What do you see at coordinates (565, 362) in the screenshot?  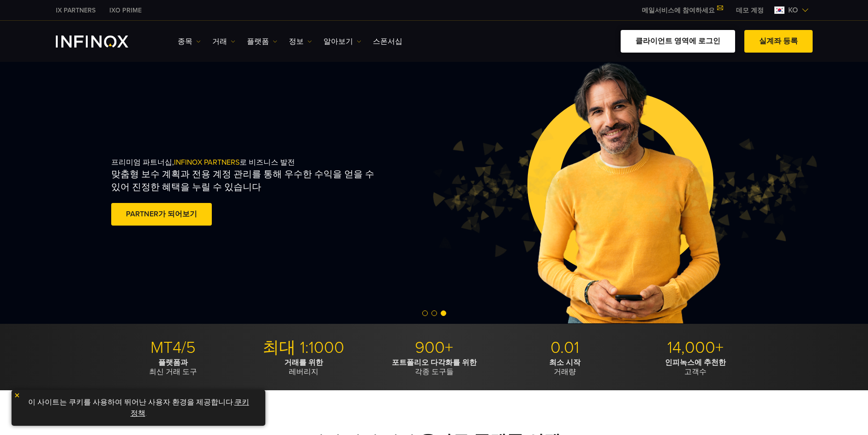 I see `strong: 최소 시작` at bounding box center [565, 362].